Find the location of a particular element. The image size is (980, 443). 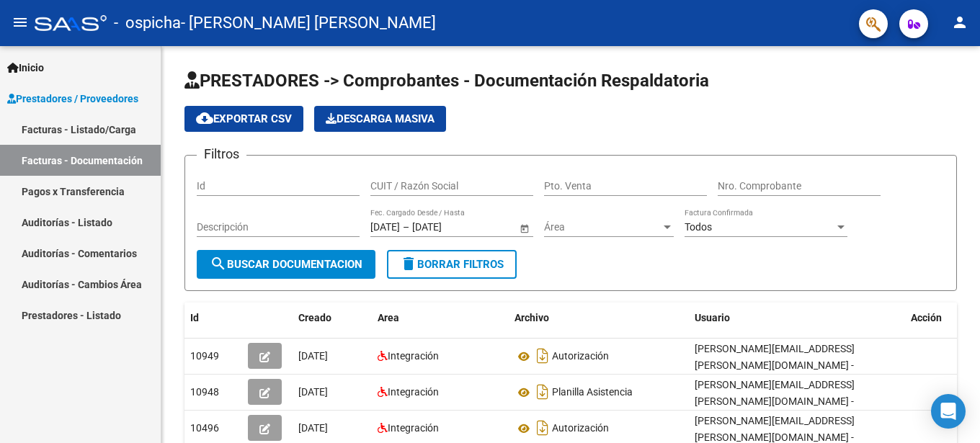

button: Exportar CSV is located at coordinates (243, 118).